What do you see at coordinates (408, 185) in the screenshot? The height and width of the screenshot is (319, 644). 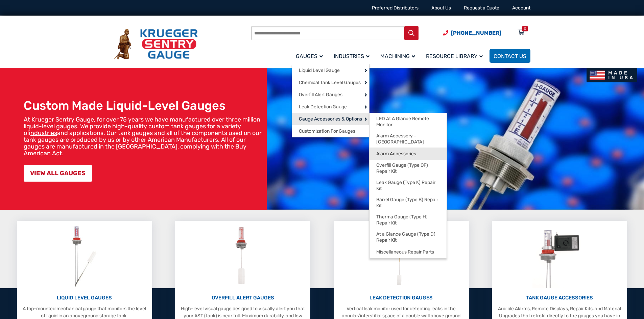 I see `span: Leak Gauge (Type K) Repair Kit` at bounding box center [408, 185].